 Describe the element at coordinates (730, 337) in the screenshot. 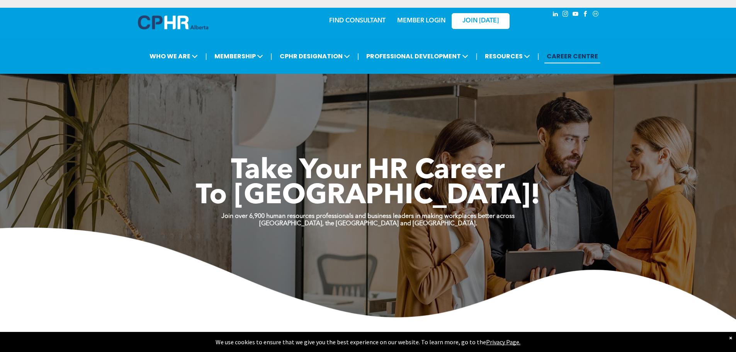

I see `div: Dismiss notification` at that location.